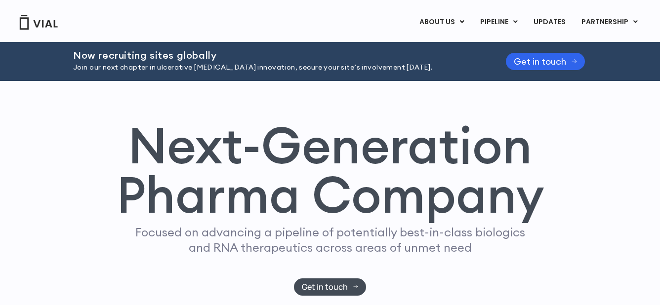 The height and width of the screenshot is (305, 660). Describe the element at coordinates (609, 22) in the screenshot. I see `a: PARTNERSHIPMenu Toggle` at that location.